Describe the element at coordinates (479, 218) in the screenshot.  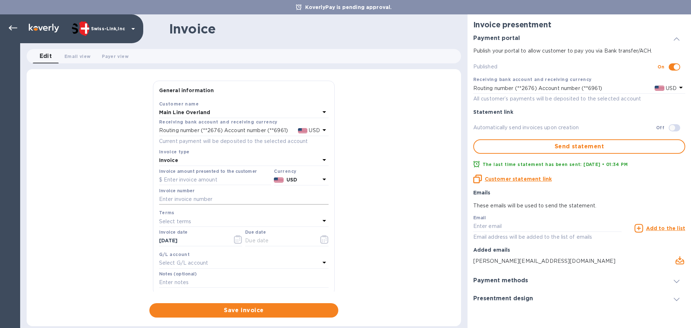
I see `label: Email` at that location.